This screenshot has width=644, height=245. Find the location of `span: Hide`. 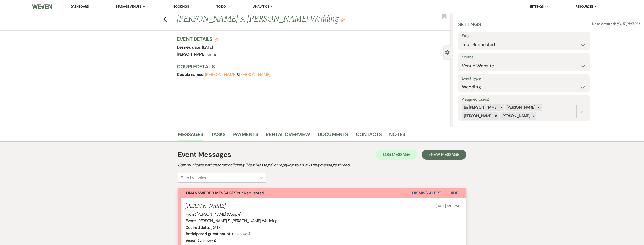

span: Hide is located at coordinates (454, 193).